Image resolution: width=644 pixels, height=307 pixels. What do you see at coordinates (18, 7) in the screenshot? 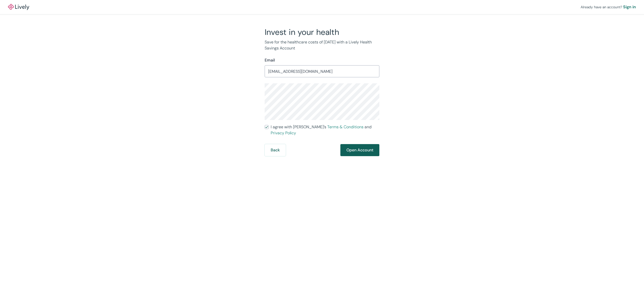
I see `a: LivelyLively` at bounding box center [18, 7].